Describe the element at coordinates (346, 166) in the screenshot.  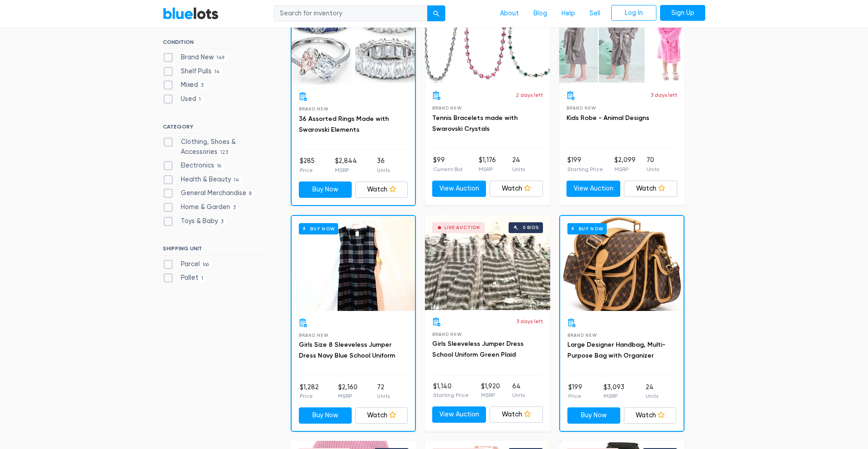
I see `li: $2,844` at that location.